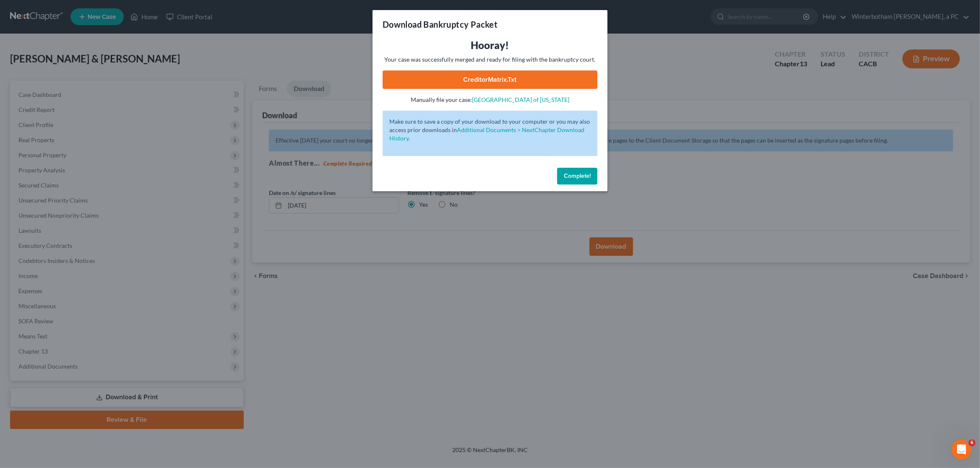  What do you see at coordinates (490, 80) in the screenshot?
I see `a: CreditorMatrix.txt` at bounding box center [490, 80].